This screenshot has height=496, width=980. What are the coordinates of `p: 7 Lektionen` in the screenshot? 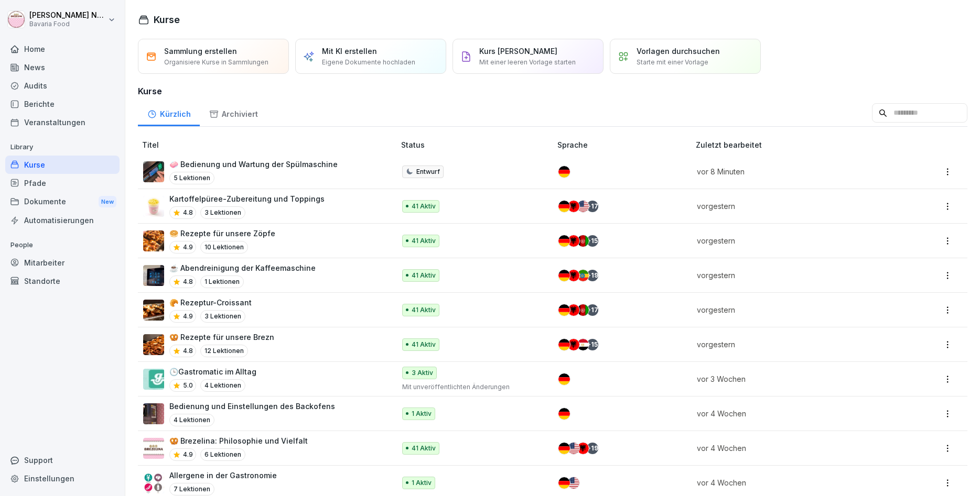 It's located at (192, 489).